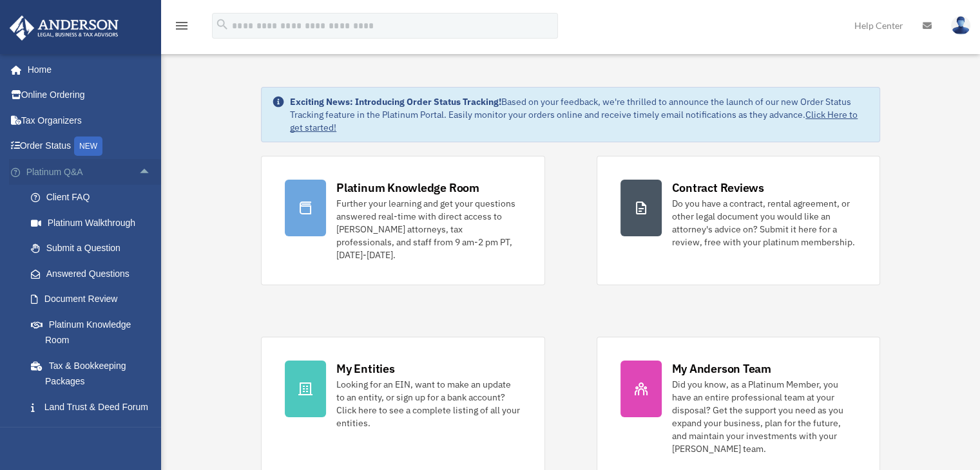 This screenshot has height=470, width=980. I want to click on div: Did you know, as a Platinum Member, you have an entire professional team at your disposal? Get th..., so click(764, 417).